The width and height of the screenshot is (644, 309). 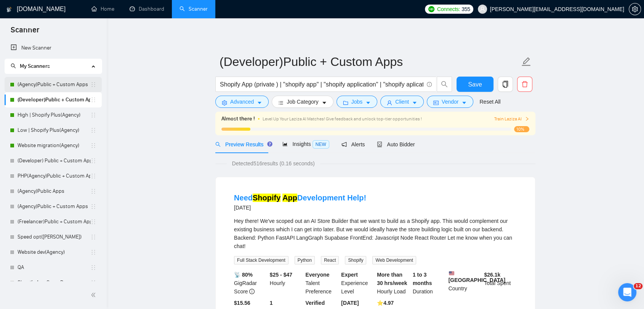 I want to click on span: right, so click(x=527, y=119).